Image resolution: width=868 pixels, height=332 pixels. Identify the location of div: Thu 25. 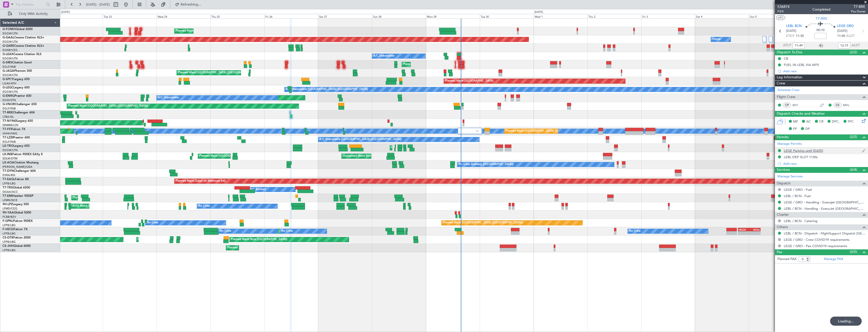
(238, 16).